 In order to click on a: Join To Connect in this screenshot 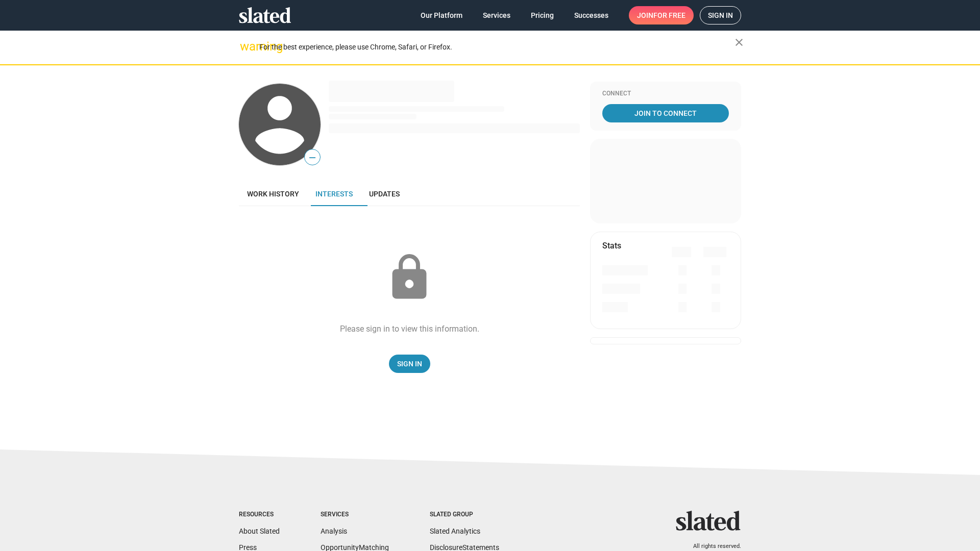, I will do `click(666, 114)`.